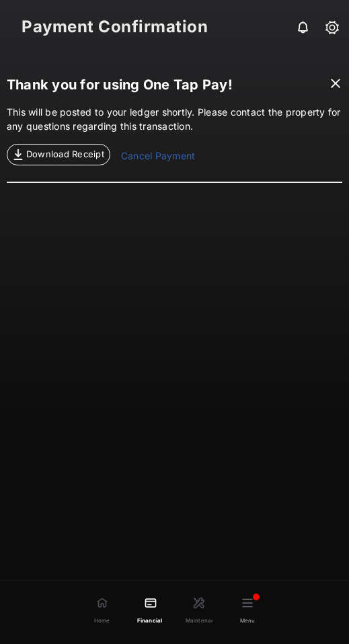 This screenshot has width=349, height=644. Describe the element at coordinates (102, 610) in the screenshot. I see `a: Home` at that location.